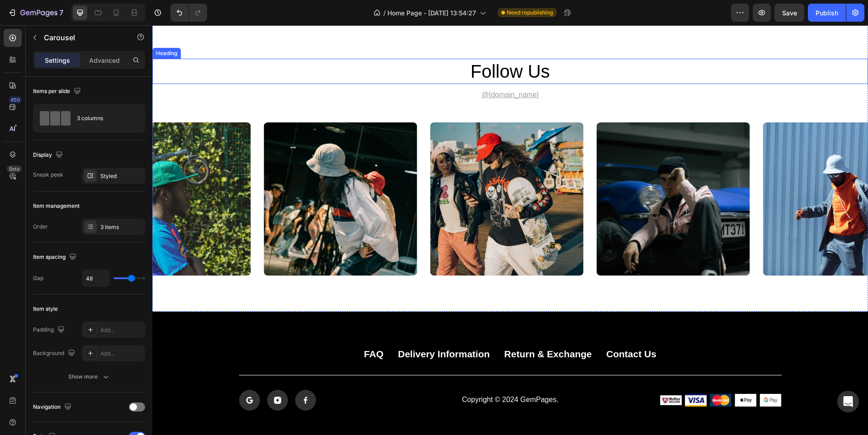  What do you see at coordinates (50, 330) in the screenshot?
I see `div: Padding` at bounding box center [50, 330].